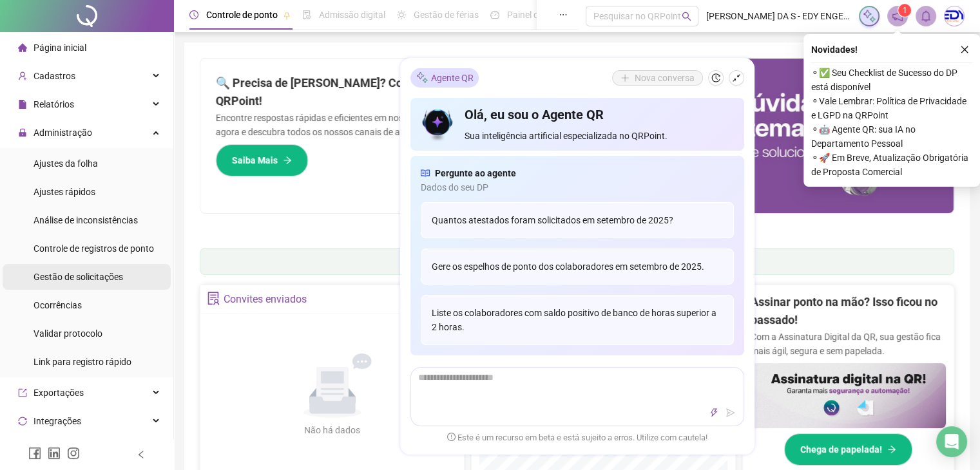  I want to click on img: banner%2F02c71560-61a6-44d4-94b9-c8ab97240462.png, so click(848, 395).